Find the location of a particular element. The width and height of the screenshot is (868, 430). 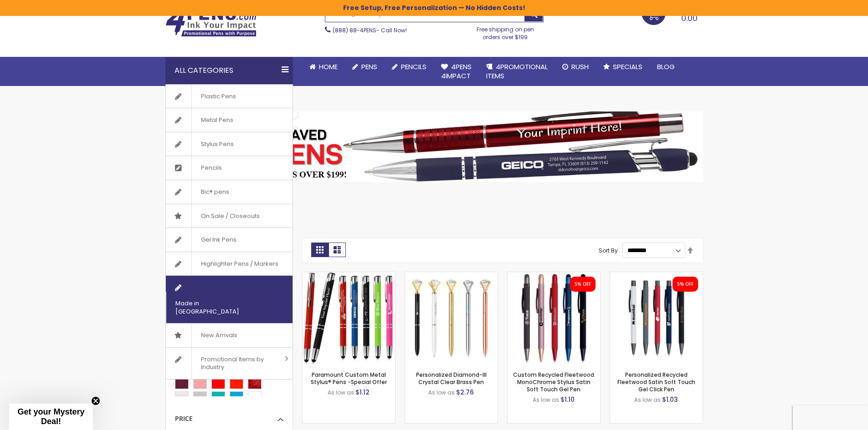

div: All Categories is located at coordinates (229, 71).